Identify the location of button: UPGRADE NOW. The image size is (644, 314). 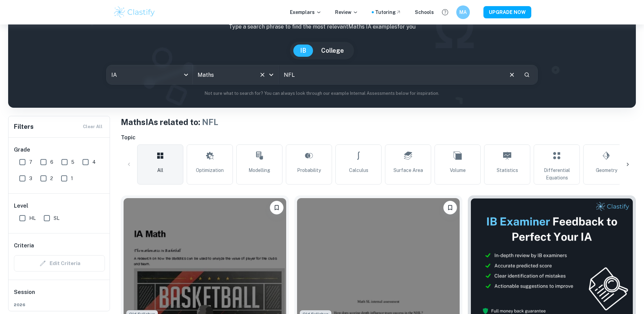
(508, 12).